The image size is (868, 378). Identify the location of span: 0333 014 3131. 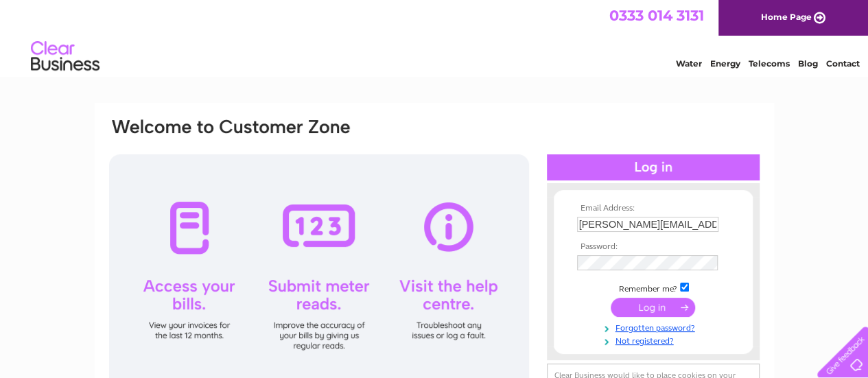
(657, 15).